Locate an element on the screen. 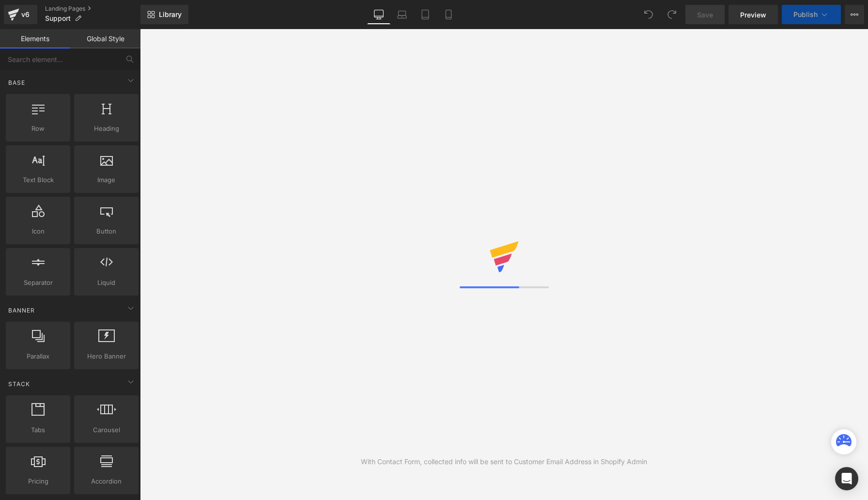  span: Tabs is located at coordinates (38, 430).